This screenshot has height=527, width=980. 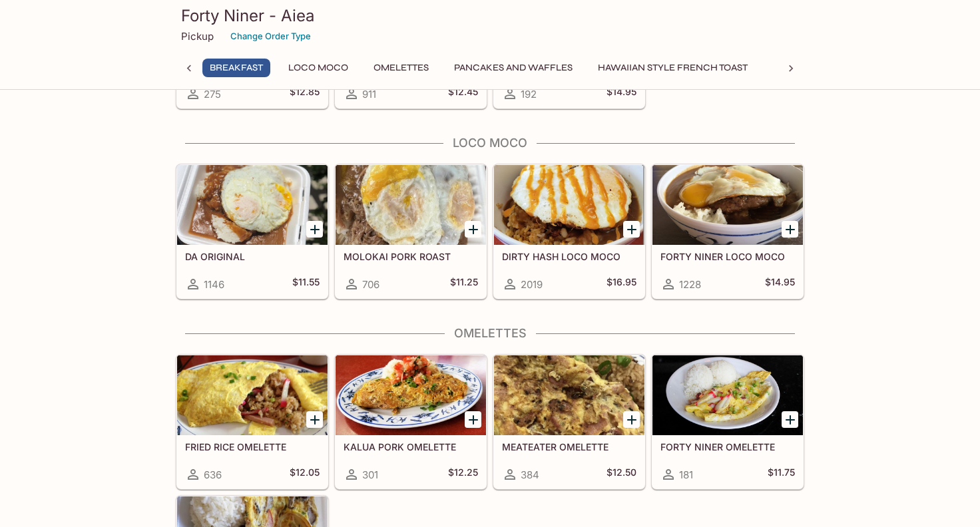 I want to click on h3: Forty Niner - Aiea, so click(x=490, y=15).